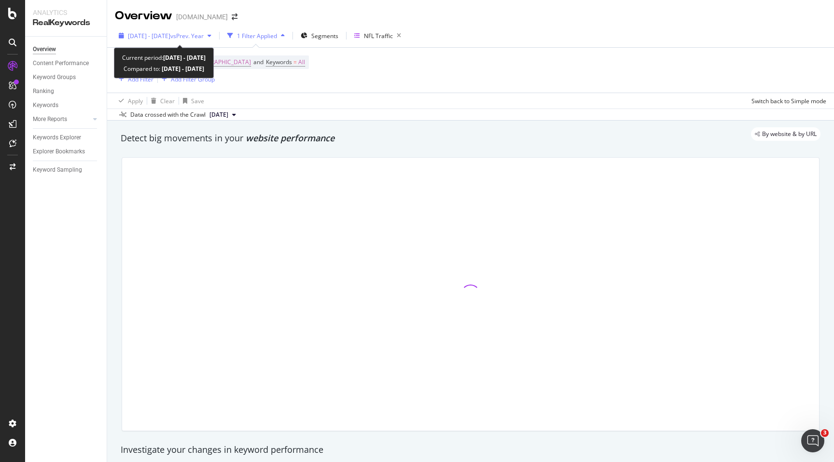 The image size is (834, 462). What do you see at coordinates (235, 17) in the screenshot?
I see `div: arrow-right-arrow-left` at bounding box center [235, 17].